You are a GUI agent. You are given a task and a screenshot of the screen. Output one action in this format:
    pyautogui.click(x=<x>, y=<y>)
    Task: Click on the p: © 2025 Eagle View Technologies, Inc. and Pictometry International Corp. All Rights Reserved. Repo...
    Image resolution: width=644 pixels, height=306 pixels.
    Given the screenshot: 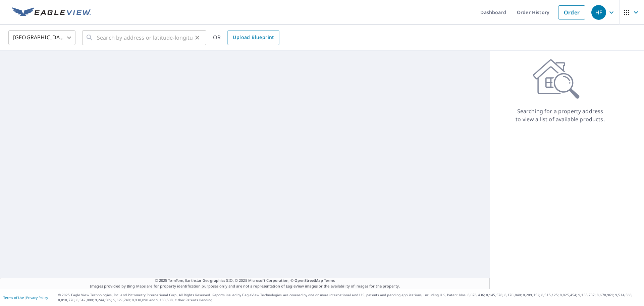 What is the action you would take?
    pyautogui.click(x=349, y=298)
    